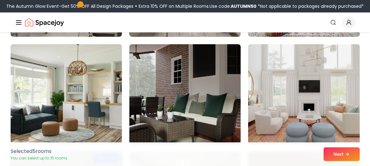 This screenshot has width=370, height=166. What do you see at coordinates (39, 152) in the screenshot?
I see `p: Selected 5 room s` at bounding box center [39, 152].